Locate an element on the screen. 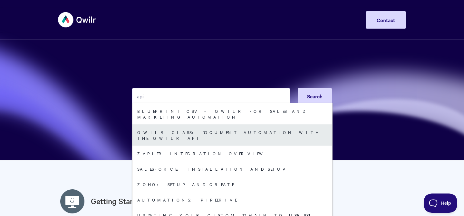 This screenshot has width=464, height=216. a: Contact is located at coordinates (386, 20).